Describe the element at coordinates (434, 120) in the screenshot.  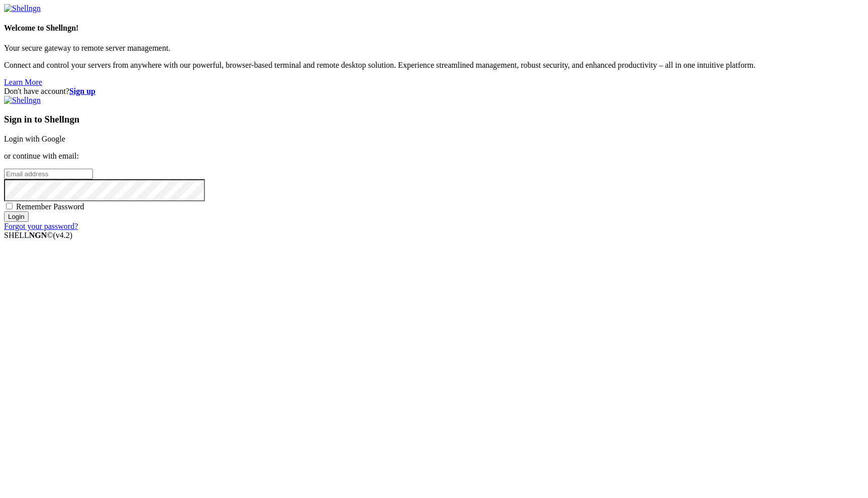
I see `h3: Sign in to Shellngn` at that location.